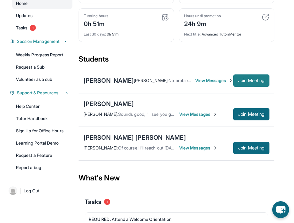 The width and height of the screenshot is (294, 223). What do you see at coordinates (226, 33) in the screenshot?
I see `div: Advanced Tutor/Mentor` at bounding box center [226, 33].